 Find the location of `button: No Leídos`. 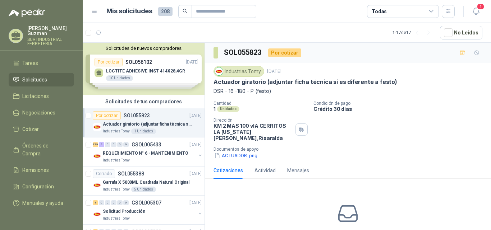

button: No Leídos is located at coordinates (461, 33).